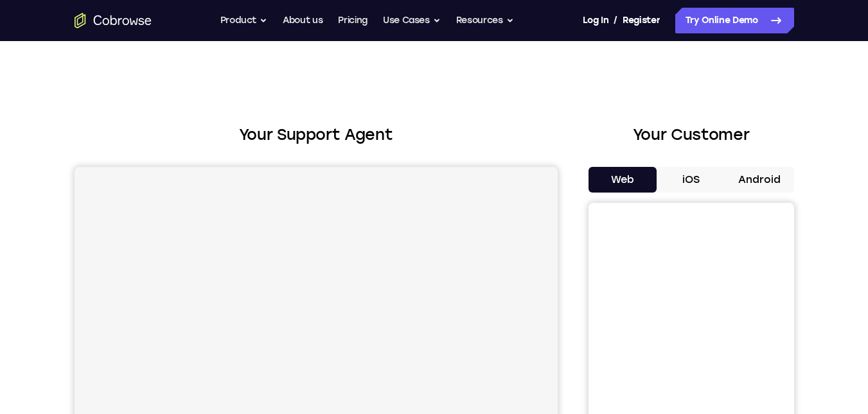  Describe the element at coordinates (316, 135) in the screenshot. I see `h2: Your Support Agent` at that location.